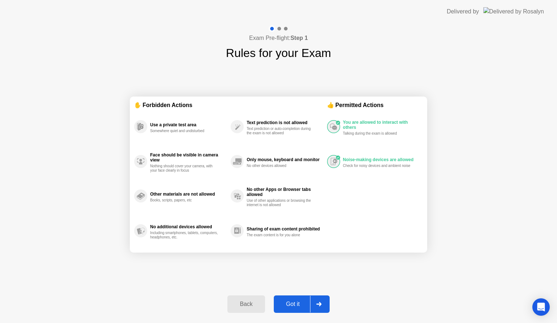  I want to click on div: Got it, so click(293, 304).